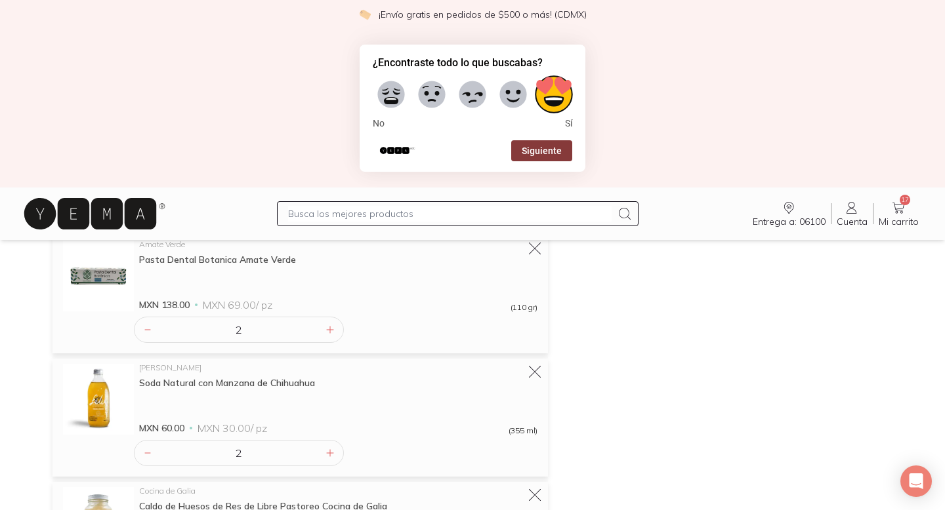 The image size is (945, 510). Describe the element at coordinates (898, 222) in the screenshot. I see `span: Mi carrito` at that location.